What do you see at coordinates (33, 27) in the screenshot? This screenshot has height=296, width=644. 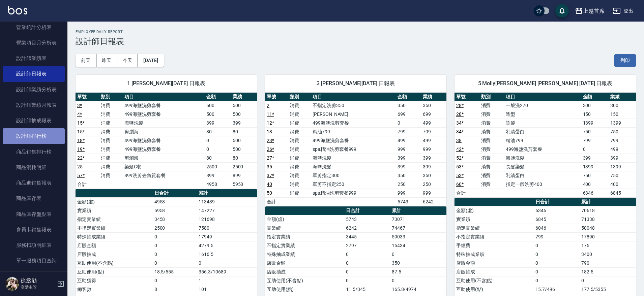 I see `a: 營業統計分析表` at bounding box center [33, 27].